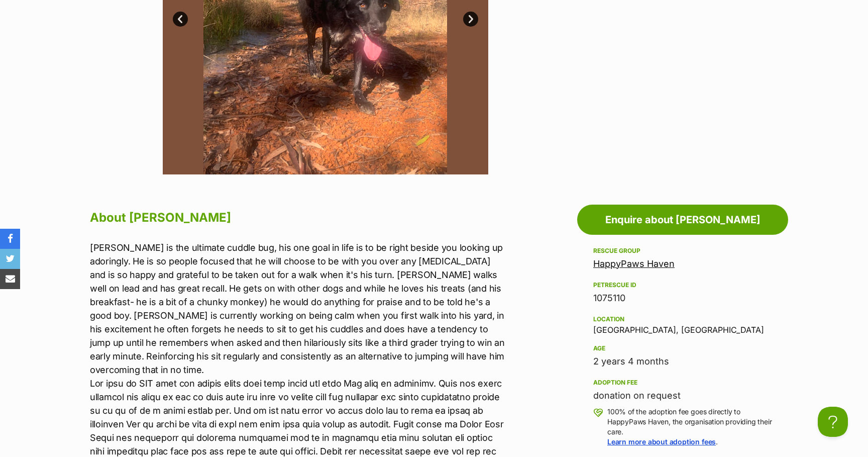 This screenshot has width=868, height=457. Describe the element at coordinates (690, 427) in the screenshot. I see `p: 100% of the adoption fee goes directly to HappyPaws Haven, the organisation providing their care. .` at that location.